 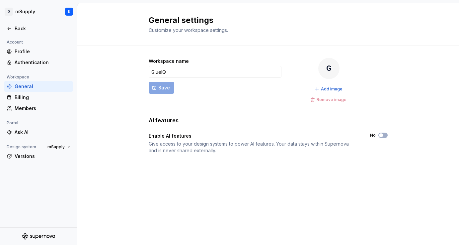 I want to click on div: Workspace, so click(x=18, y=77).